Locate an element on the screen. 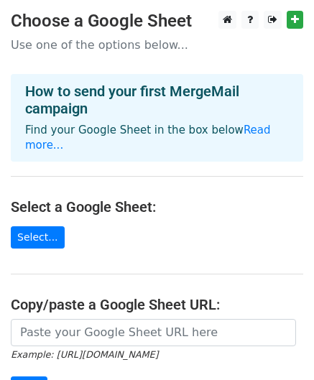  p: Use one of the options below... is located at coordinates (156, 44).